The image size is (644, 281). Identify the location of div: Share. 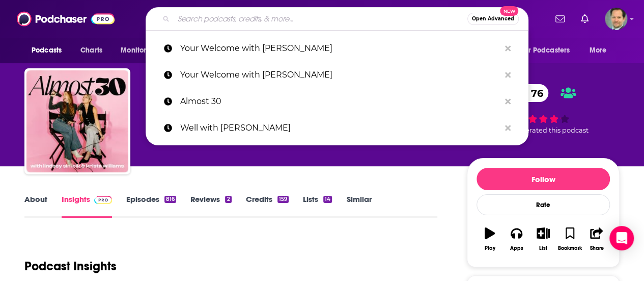
(596, 248).